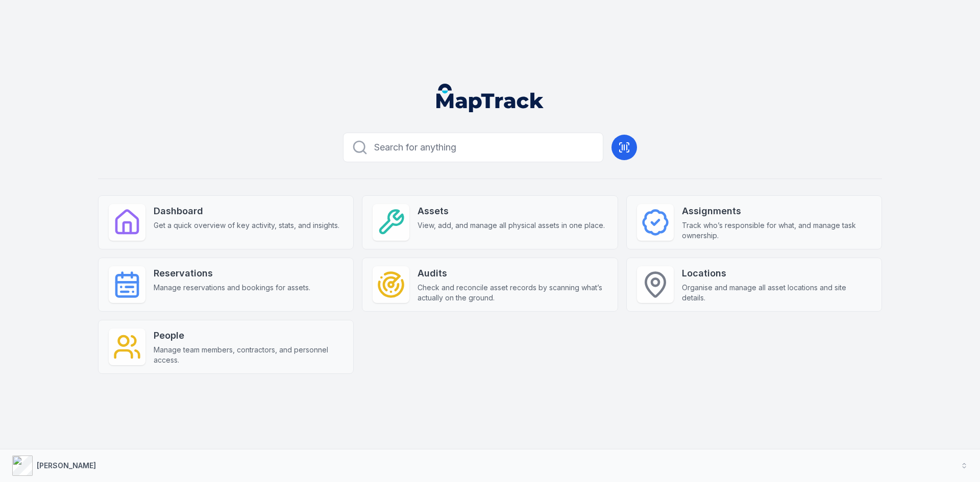  Describe the element at coordinates (510, 225) in the screenshot. I see `span: View, add, and manage all physical assets in one place.` at that location.